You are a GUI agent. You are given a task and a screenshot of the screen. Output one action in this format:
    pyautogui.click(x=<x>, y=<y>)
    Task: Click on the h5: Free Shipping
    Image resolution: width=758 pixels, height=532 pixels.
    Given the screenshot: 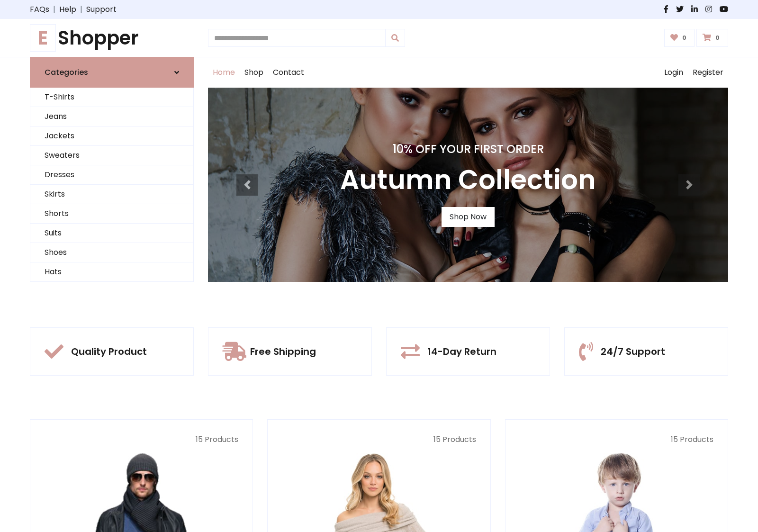 What is the action you would take?
    pyautogui.click(x=283, y=352)
    